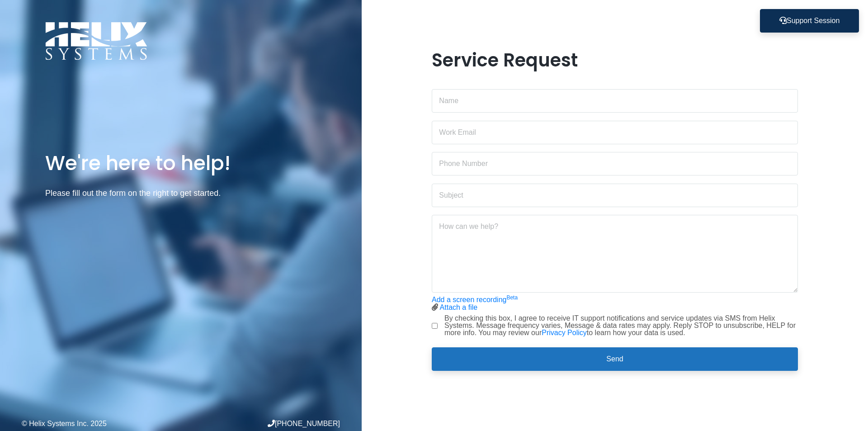 This screenshot has width=868, height=431. I want to click on button: Support Session, so click(809, 21).